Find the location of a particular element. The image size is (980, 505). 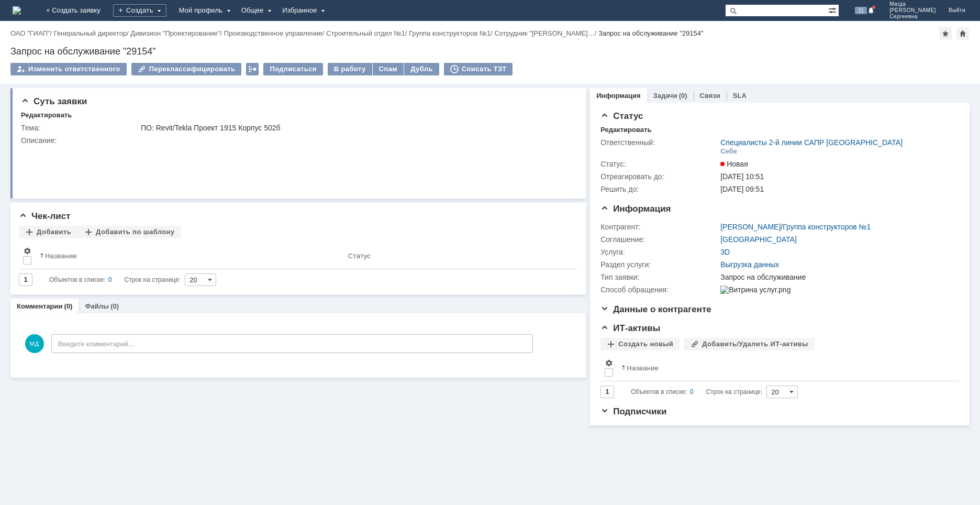

div: Статус is located at coordinates (359, 255).